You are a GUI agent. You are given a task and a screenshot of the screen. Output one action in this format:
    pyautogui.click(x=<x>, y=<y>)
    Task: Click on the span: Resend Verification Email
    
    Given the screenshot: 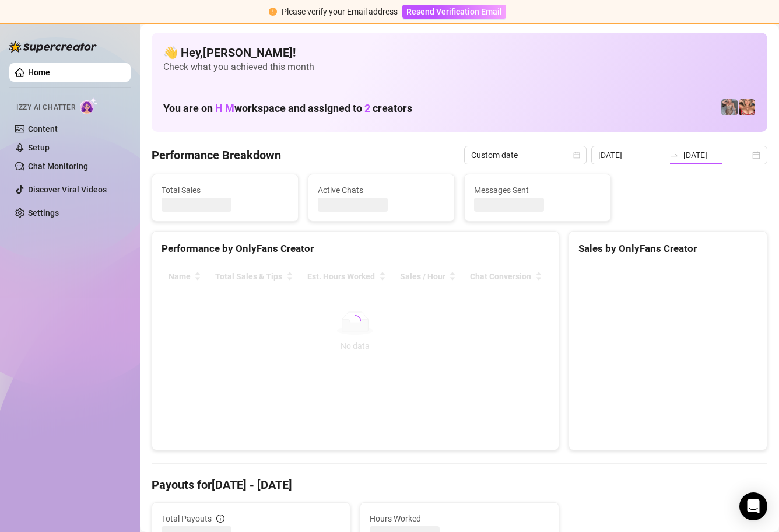 What is the action you would take?
    pyautogui.click(x=454, y=12)
    